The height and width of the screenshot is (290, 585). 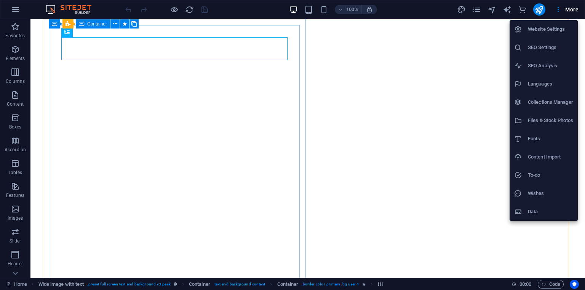 What do you see at coordinates (550, 212) in the screenshot?
I see `h6: Data` at bounding box center [550, 212].